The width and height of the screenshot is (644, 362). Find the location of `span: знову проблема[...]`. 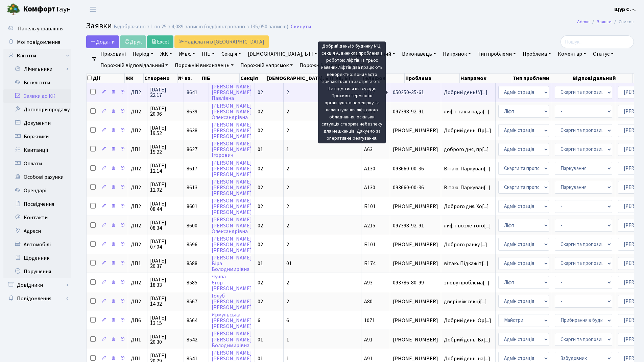

span: знову проблема[...] is located at coordinates (466, 283).